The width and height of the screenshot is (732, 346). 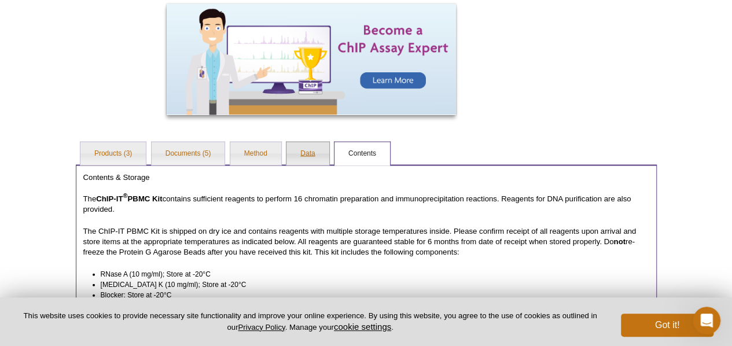 What do you see at coordinates (307, 154) in the screenshot?
I see `a: Data` at bounding box center [307, 154].